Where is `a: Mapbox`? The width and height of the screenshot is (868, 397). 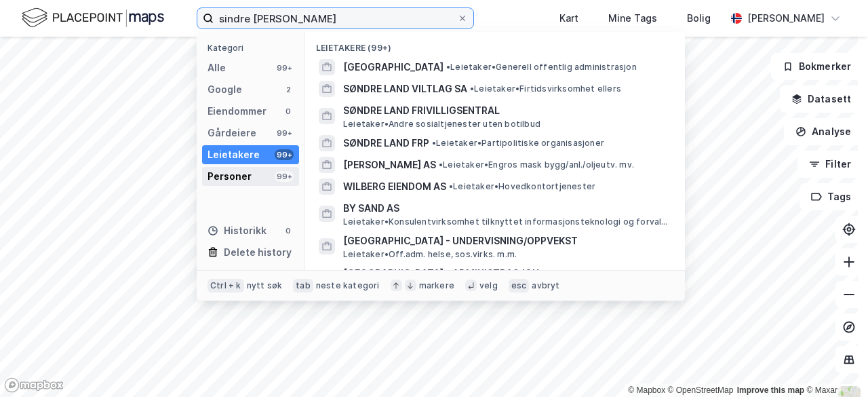 a: Mapbox is located at coordinates (646, 390).